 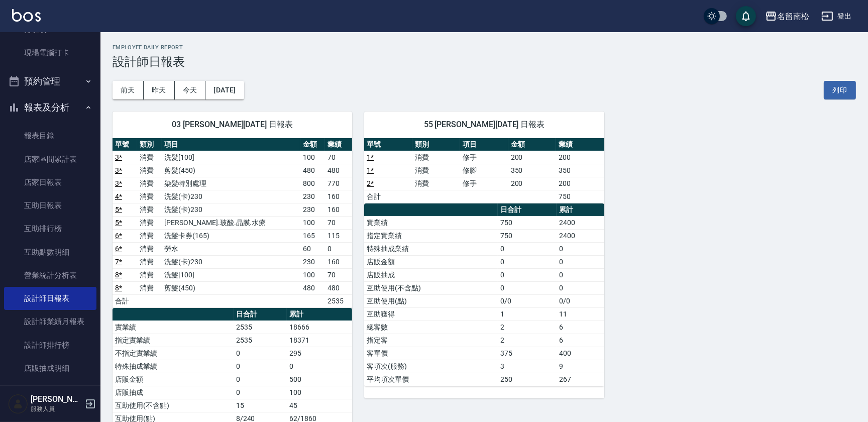 I want to click on td: 3, so click(x=527, y=366).